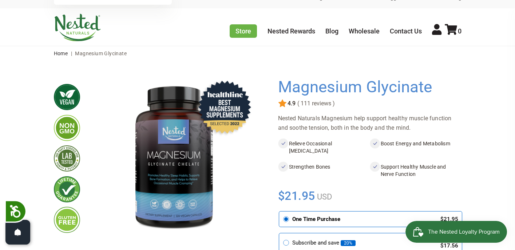  I want to click on button: Open, so click(18, 233).